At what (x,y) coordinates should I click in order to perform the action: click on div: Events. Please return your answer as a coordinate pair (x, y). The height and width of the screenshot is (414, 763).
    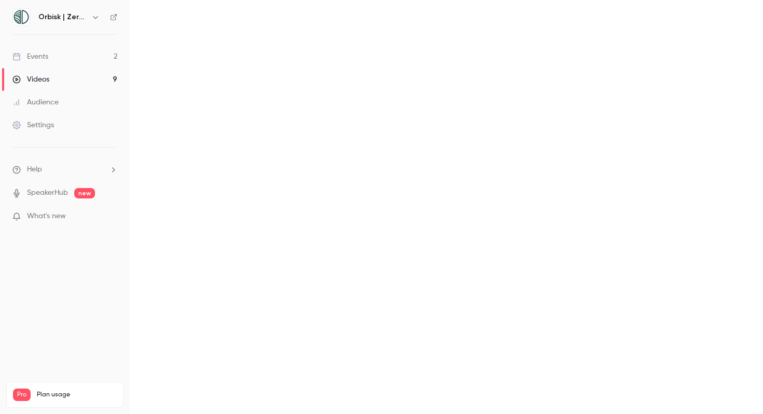
    Looking at the image, I should click on (30, 57).